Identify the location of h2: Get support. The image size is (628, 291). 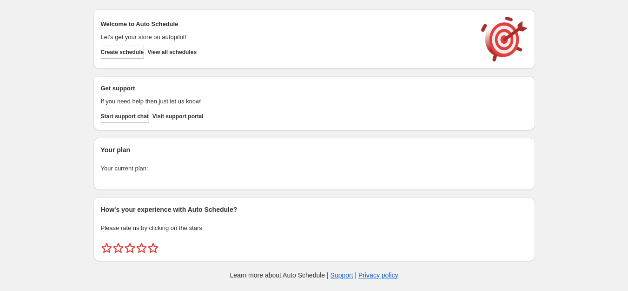
(286, 88).